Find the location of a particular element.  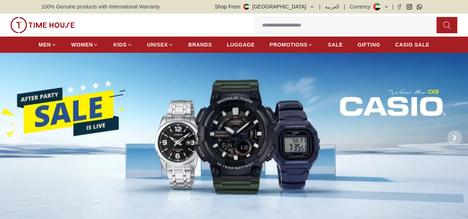

a: GIFTING is located at coordinates (369, 45).